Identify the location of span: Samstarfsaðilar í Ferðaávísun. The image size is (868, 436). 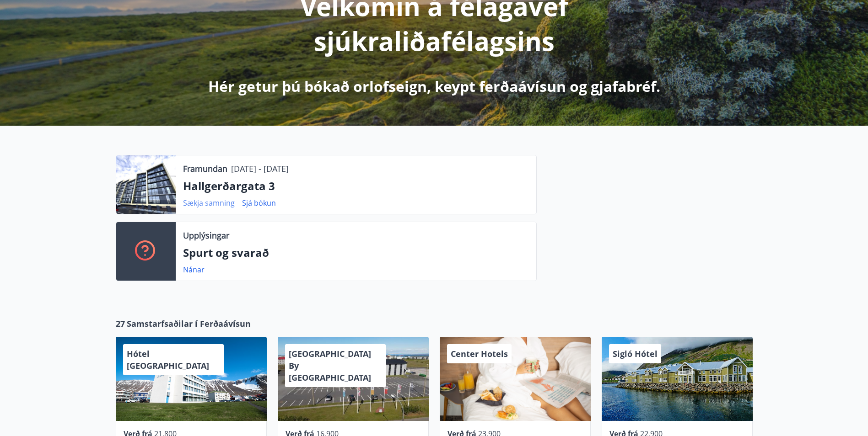
(189, 324).